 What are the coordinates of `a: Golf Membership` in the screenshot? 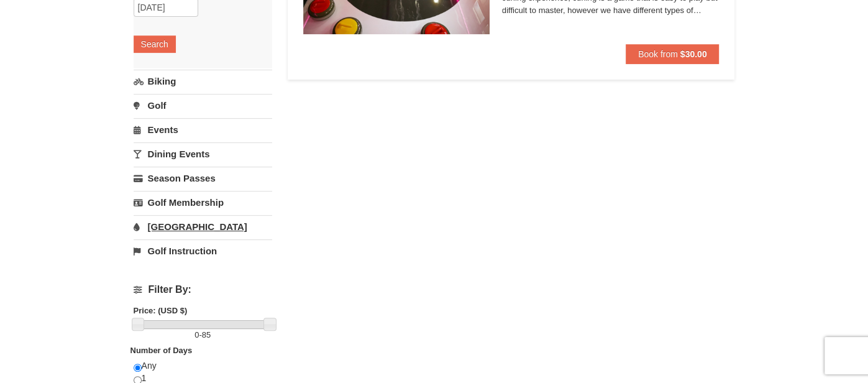 It's located at (202, 202).